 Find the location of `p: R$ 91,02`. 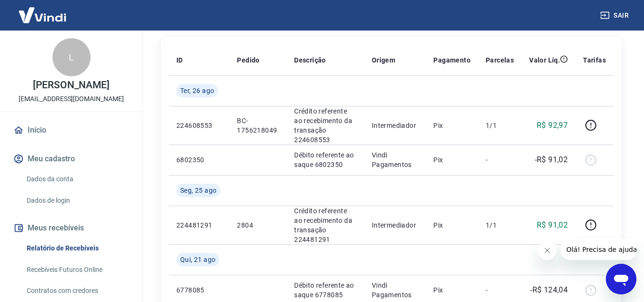

p: R$ 91,02 is located at coordinates (552, 225).